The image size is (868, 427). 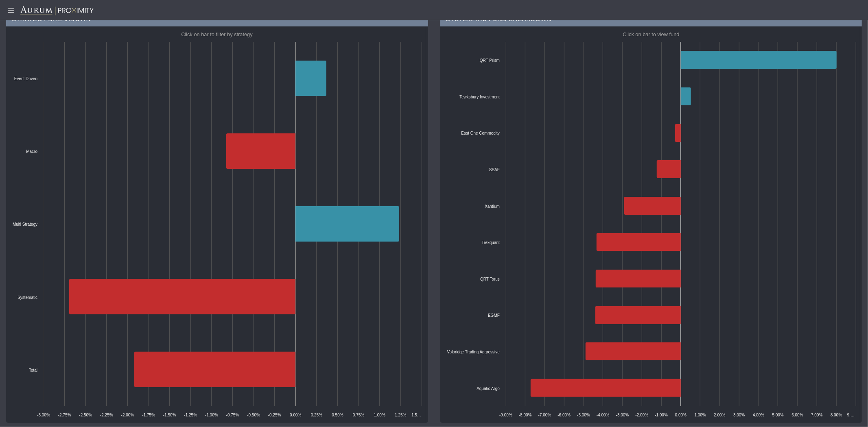 I want to click on text: -2.75%, so click(x=65, y=415).